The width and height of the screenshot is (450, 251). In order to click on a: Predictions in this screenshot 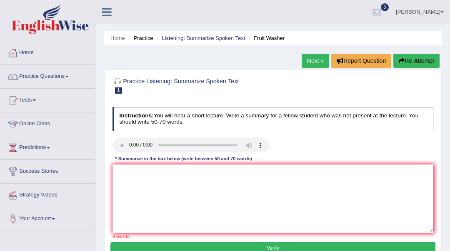, I will do `click(48, 147)`.